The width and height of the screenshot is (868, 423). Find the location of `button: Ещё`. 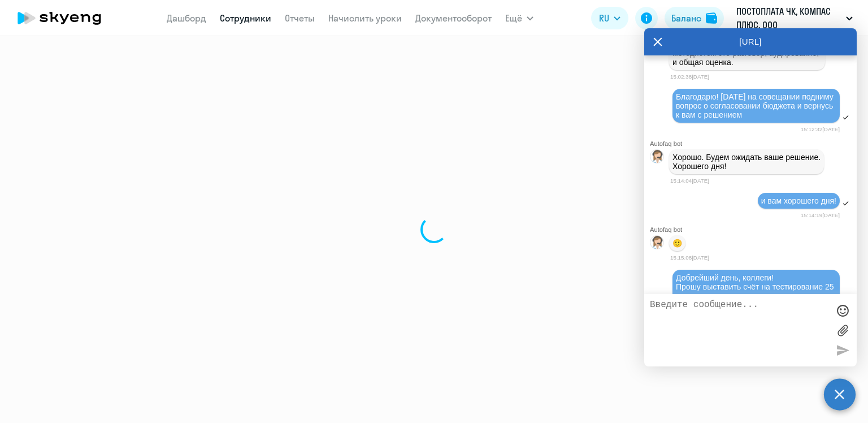

button: Ещё is located at coordinates (519, 18).